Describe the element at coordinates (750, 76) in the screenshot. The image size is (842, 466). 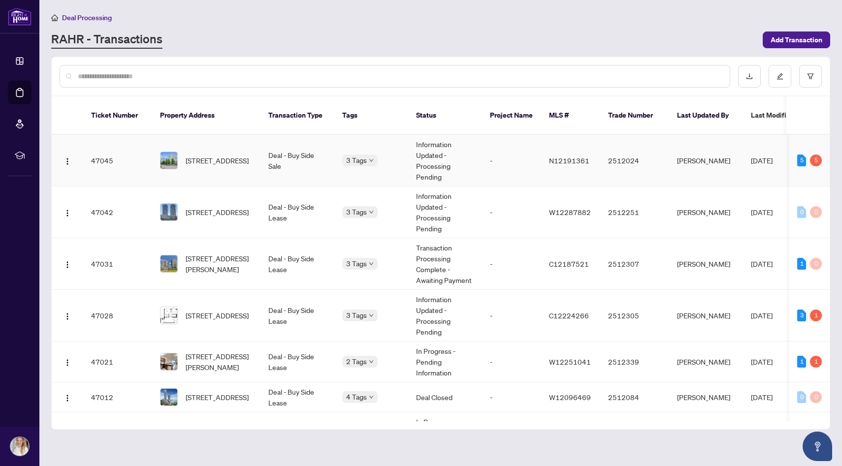
I see `span: download` at that location.